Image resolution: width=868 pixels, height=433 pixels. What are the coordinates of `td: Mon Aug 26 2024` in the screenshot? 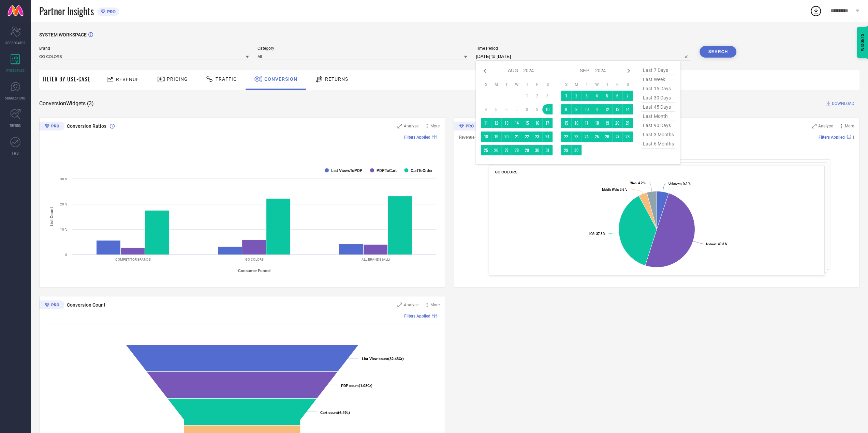 It's located at (496, 150).